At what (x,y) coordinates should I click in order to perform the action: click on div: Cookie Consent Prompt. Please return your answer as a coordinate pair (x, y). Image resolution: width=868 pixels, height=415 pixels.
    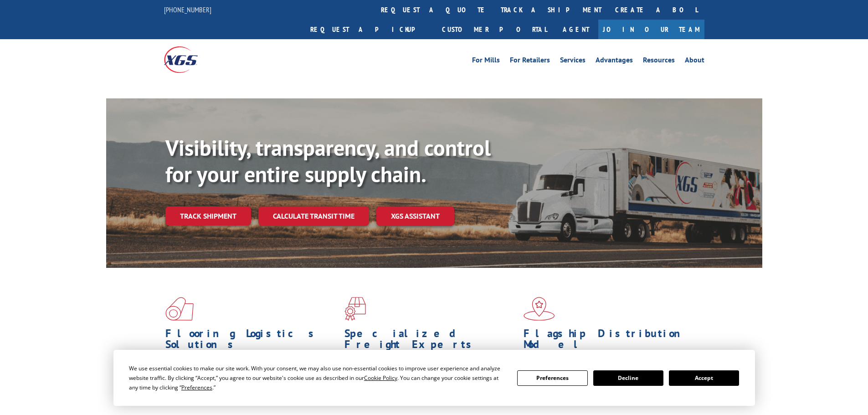
    Looking at the image, I should click on (434, 378).